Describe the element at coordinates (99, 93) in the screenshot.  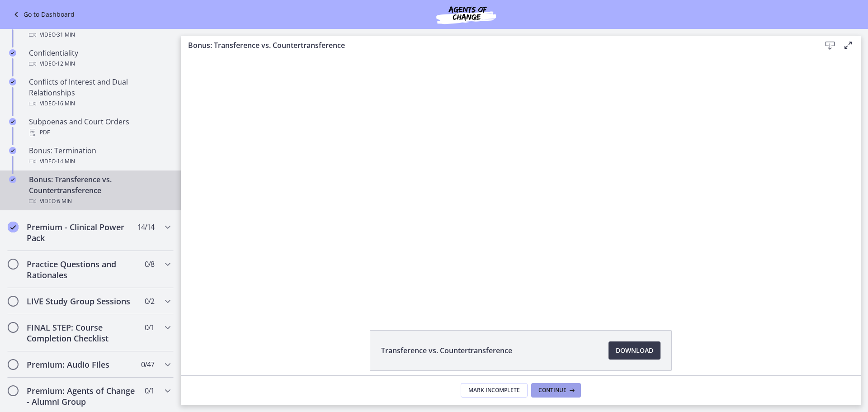
I see `div: Conflicts of Interest and Dual Relationships` at that location.